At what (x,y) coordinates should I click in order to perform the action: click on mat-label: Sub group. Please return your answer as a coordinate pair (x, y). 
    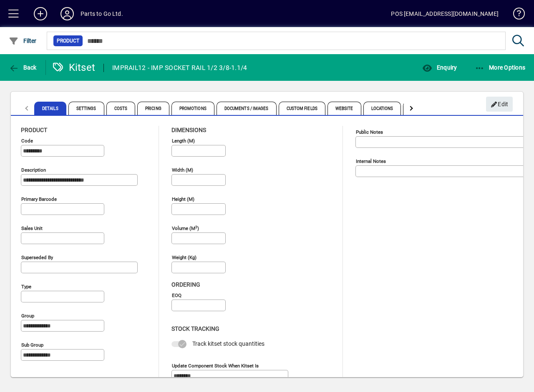
    Looking at the image, I should click on (32, 345).